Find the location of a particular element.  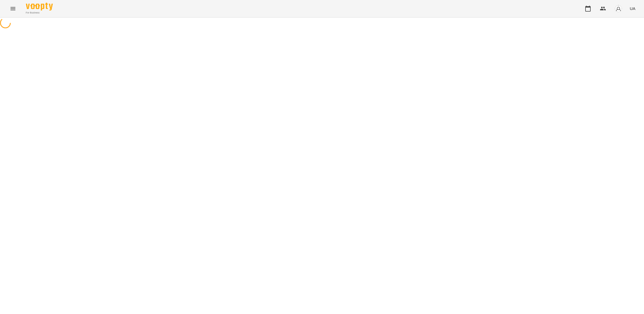

span: UA is located at coordinates (632, 8).